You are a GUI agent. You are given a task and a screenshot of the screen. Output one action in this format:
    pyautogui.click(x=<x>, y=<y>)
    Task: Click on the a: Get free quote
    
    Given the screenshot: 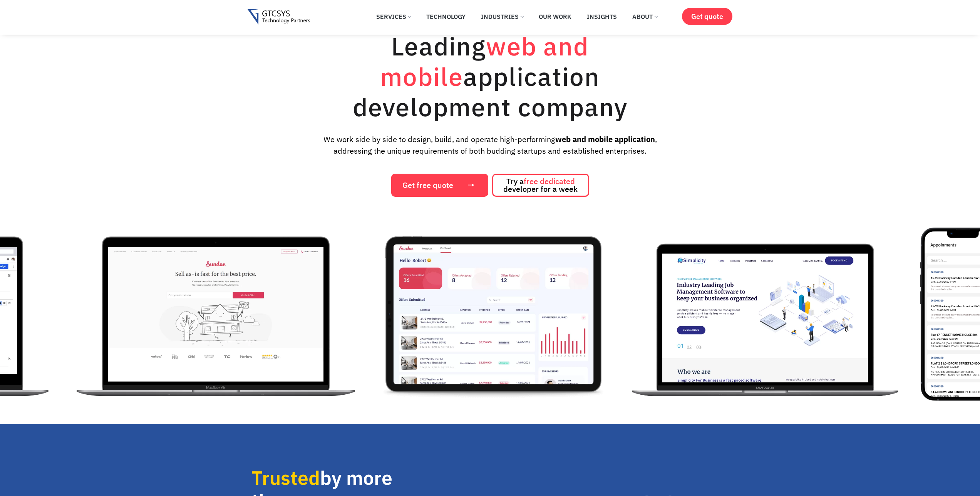 What is the action you would take?
    pyautogui.click(x=439, y=185)
    